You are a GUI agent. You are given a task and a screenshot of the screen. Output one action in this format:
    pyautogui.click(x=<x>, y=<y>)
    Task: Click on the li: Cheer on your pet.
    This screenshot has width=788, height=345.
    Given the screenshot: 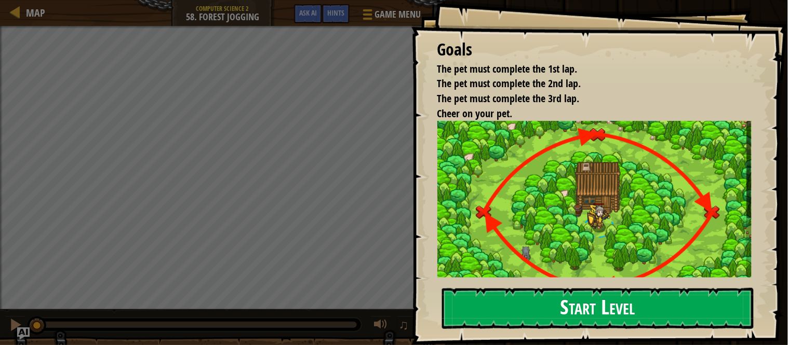 What is the action you would take?
    pyautogui.click(x=587, y=114)
    